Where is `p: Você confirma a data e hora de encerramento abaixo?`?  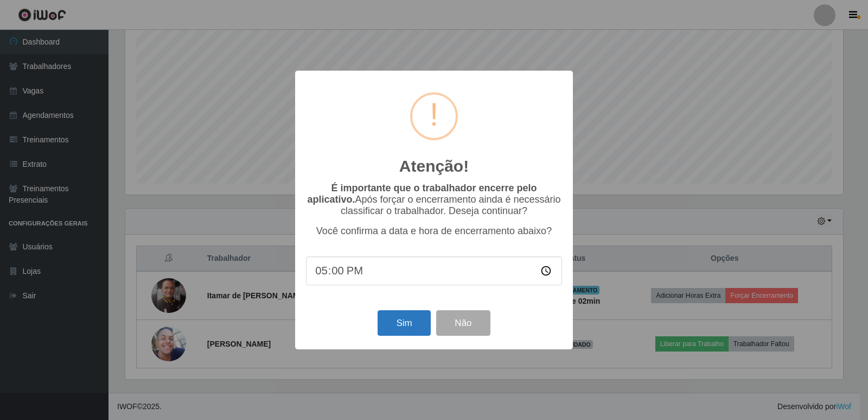 p: Você confirma a data e hora de encerramento abaixo? is located at coordinates (434, 230).